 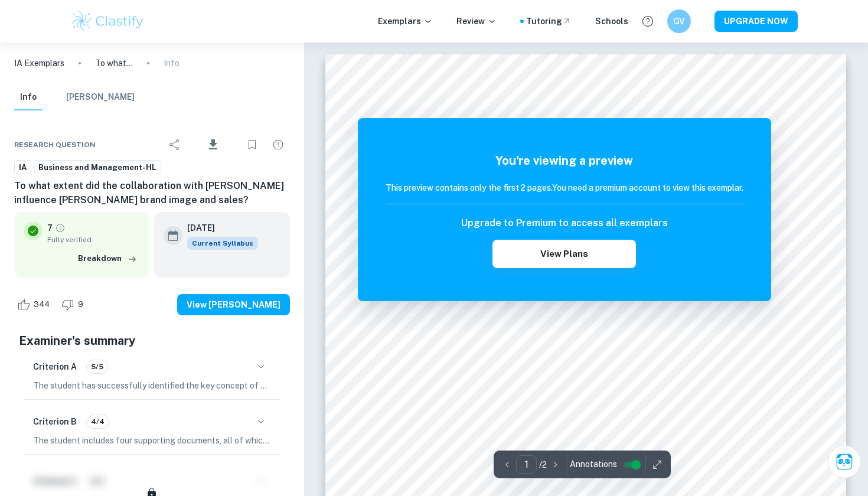 I want to click on a: Clastify logo, so click(x=108, y=21).